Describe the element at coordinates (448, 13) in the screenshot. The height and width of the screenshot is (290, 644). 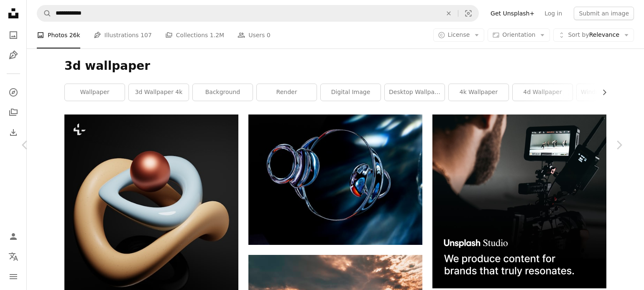
I see `button: Clear` at that location.